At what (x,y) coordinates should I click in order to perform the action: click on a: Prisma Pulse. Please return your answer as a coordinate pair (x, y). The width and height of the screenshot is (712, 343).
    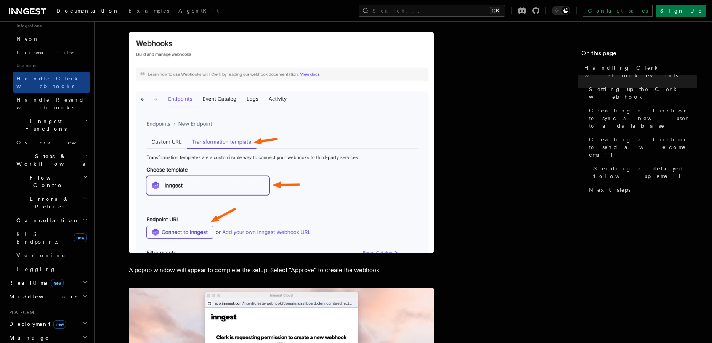
    Looking at the image, I should click on (51, 53).